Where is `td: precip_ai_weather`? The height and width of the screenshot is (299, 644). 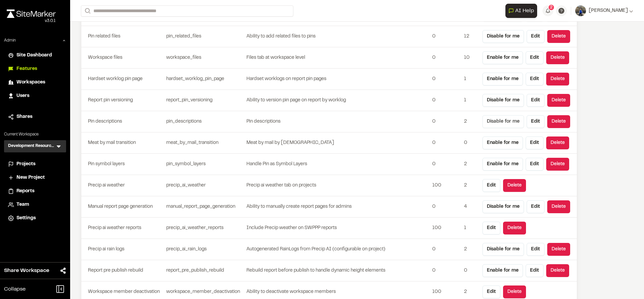 td: precip_ai_weather is located at coordinates (205, 186).